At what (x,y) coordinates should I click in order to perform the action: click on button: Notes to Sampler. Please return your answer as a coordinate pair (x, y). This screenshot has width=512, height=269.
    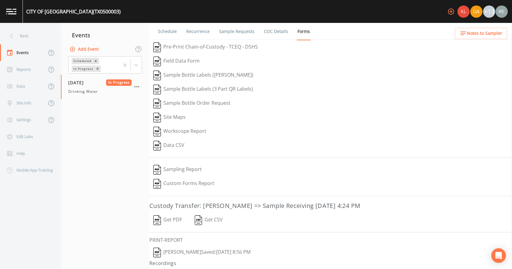
    Looking at the image, I should click on (481, 33).